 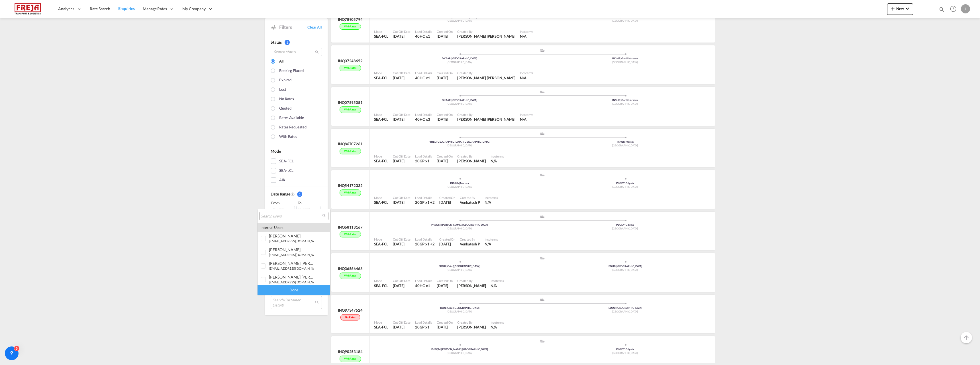 What do you see at coordinates (293, 289) in the screenshot?
I see `div: Done` at bounding box center [293, 289].